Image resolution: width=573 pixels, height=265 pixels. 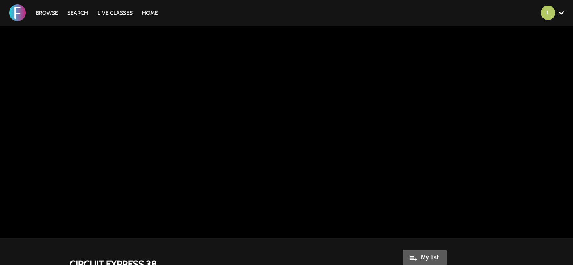 What do you see at coordinates (150, 13) in the screenshot?
I see `a: HOME` at bounding box center [150, 13].